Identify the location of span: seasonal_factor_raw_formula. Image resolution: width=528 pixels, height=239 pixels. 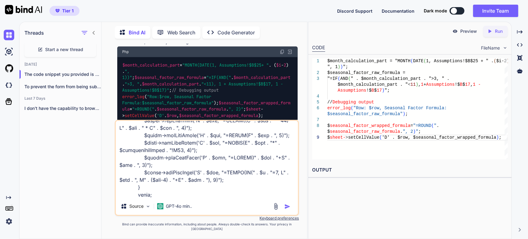
(365, 132).